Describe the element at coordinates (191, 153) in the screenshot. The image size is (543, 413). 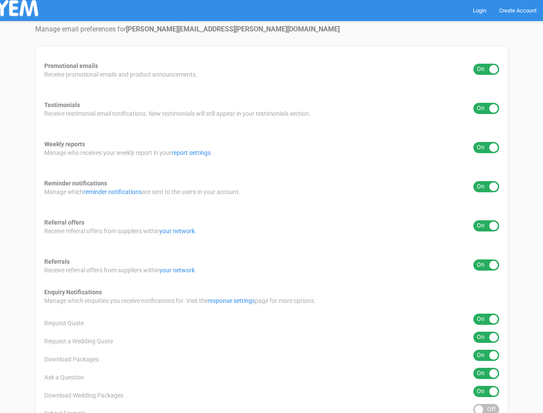
I see `a: report settings` at that location.